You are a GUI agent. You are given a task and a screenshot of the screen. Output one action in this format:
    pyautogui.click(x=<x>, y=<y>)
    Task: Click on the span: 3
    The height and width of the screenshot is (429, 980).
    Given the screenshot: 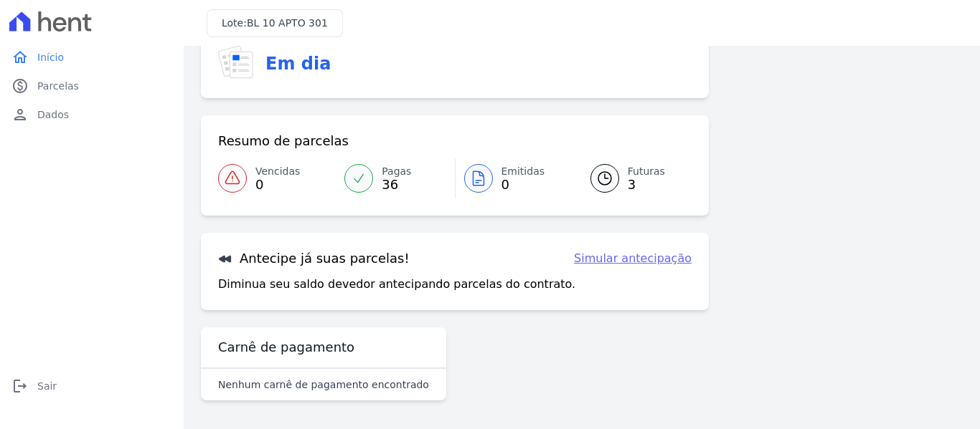 What is the action you would take?
    pyautogui.click(x=646, y=185)
    